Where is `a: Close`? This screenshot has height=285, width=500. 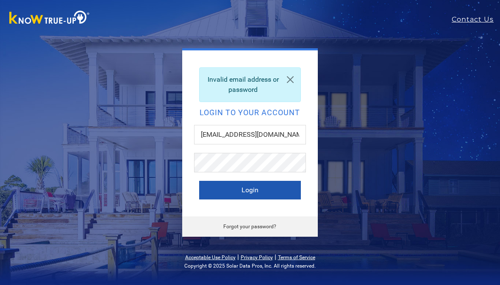 a: Close is located at coordinates (291, 80).